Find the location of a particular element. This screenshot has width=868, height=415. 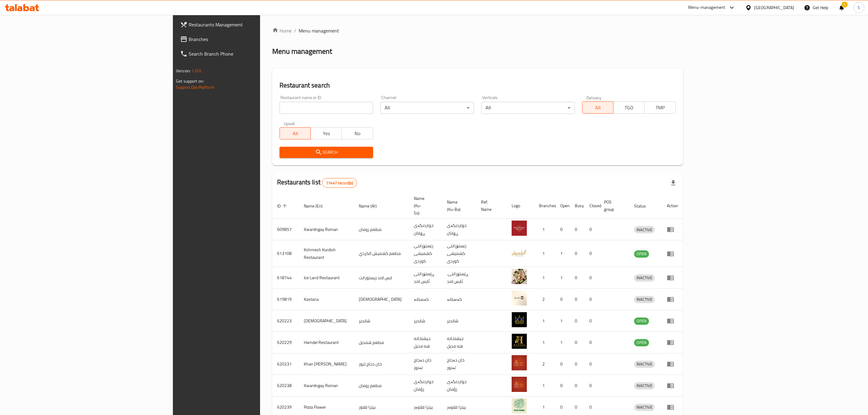

td: مطعم رومان is located at coordinates (381, 229).